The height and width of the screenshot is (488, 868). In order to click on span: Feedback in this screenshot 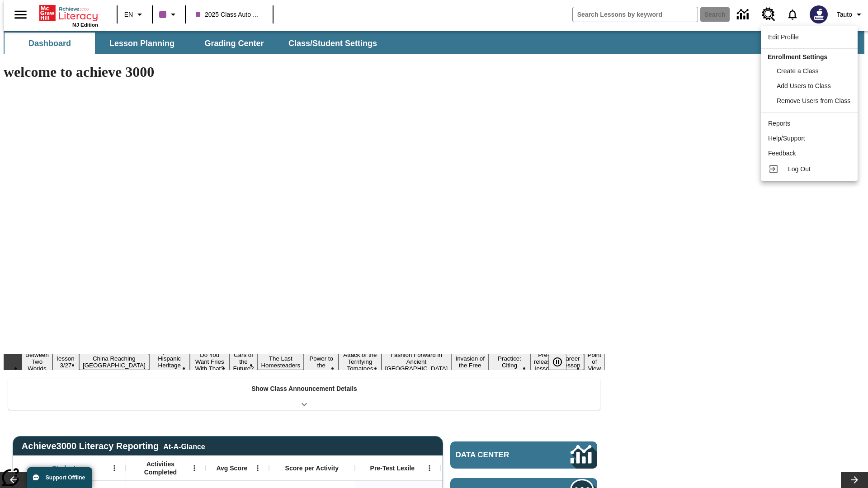, I will do `click(782, 153)`.